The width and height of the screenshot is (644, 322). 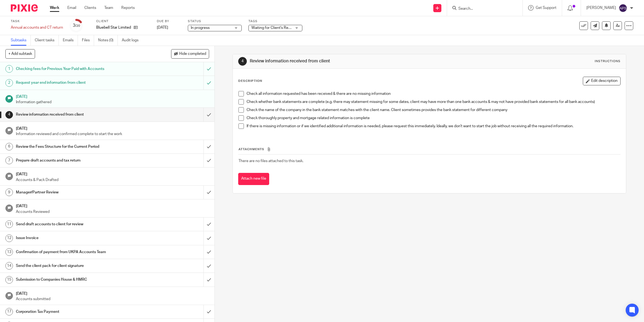 What do you see at coordinates (434, 110) in the screenshot?
I see `p: Check the name of the company in the bank statement matches with the client name. Client sometime...` at bounding box center [434, 110].